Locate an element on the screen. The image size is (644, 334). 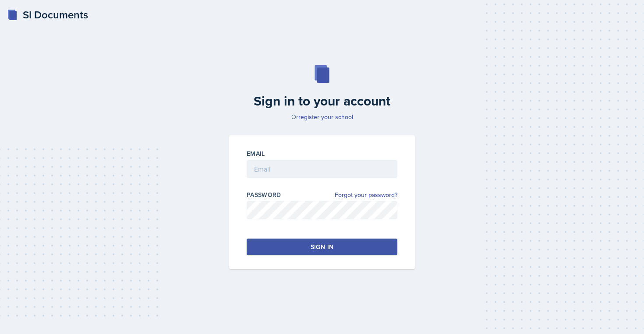
label: Email is located at coordinates (256, 154).